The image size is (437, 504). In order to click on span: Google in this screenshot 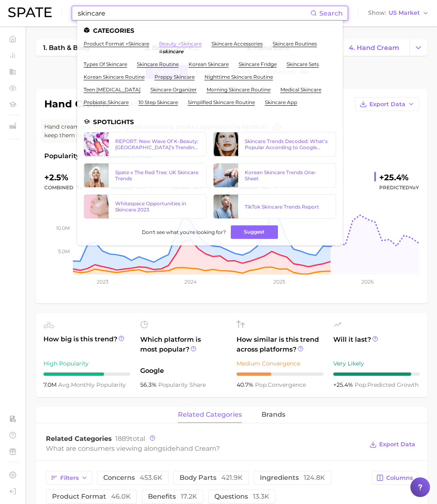, I will do `click(184, 371)`.